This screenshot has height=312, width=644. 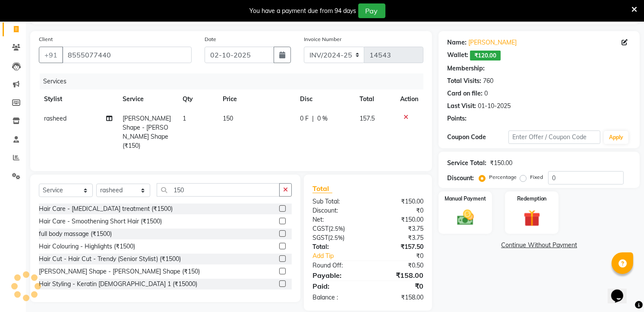 I want to click on button: +91, so click(x=51, y=55).